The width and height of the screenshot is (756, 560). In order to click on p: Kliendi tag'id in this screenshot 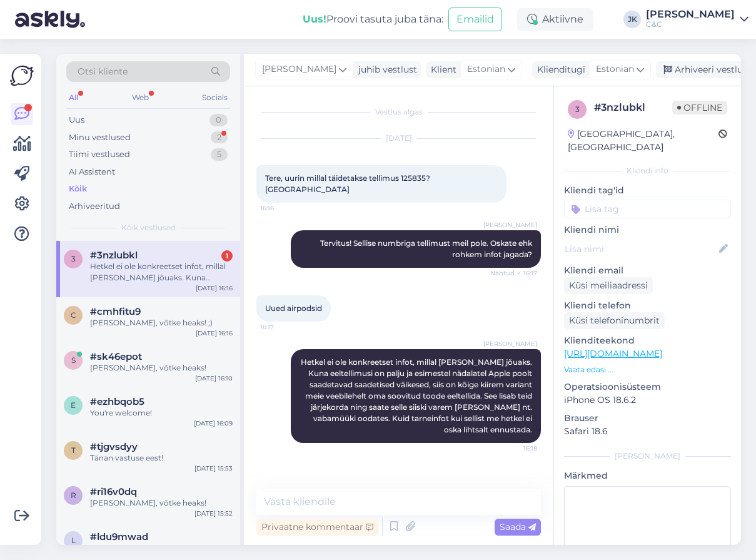, I will do `click(647, 190)`.